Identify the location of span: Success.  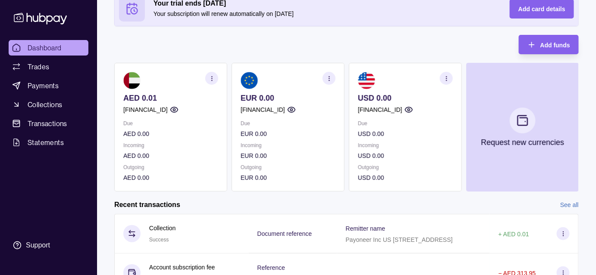
(159, 240).